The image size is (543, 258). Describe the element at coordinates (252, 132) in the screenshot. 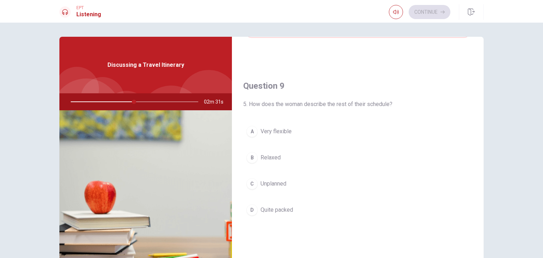

I see `div: A` at that location.